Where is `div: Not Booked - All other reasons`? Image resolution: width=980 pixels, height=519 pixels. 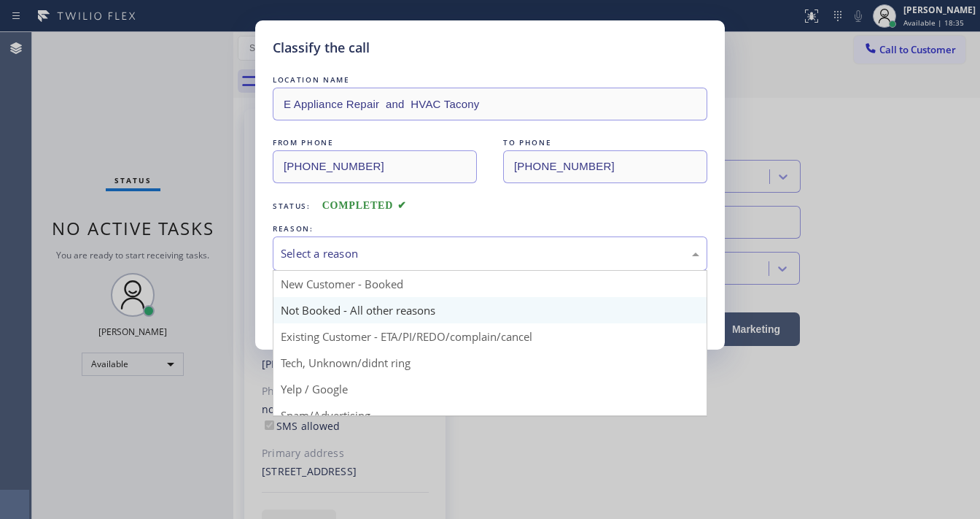 div: Not Booked - All other reasons is located at coordinates (490, 310).